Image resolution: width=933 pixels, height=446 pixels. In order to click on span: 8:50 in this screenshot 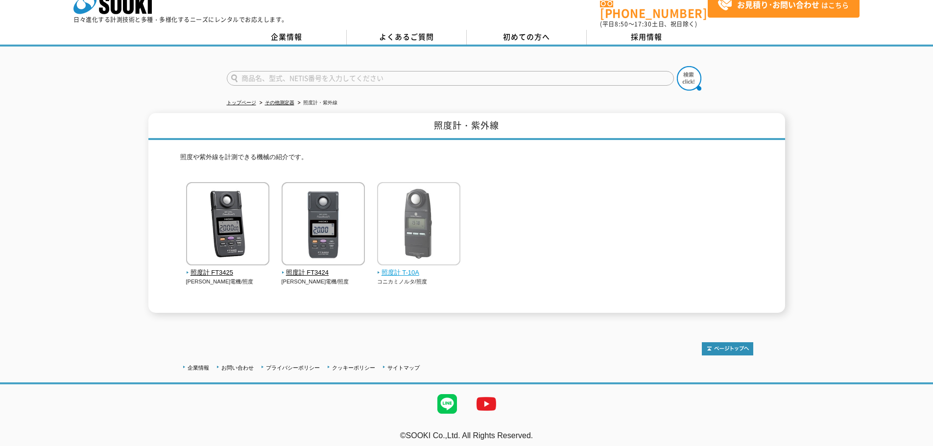, I will do `click(621, 24)`.